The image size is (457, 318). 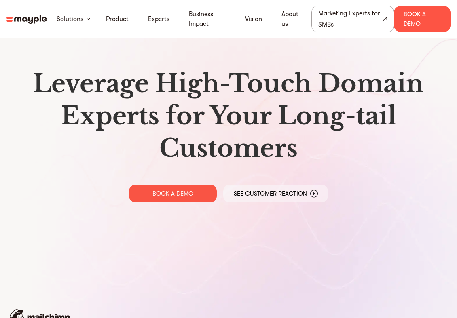 I want to click on p: See Customer Reaction, so click(x=270, y=194).